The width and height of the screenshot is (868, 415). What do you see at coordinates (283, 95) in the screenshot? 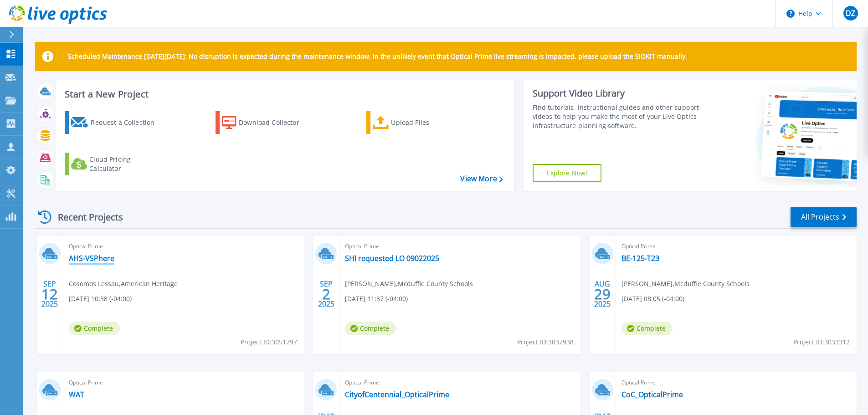
I see `h3: Start a New Project` at bounding box center [283, 95].